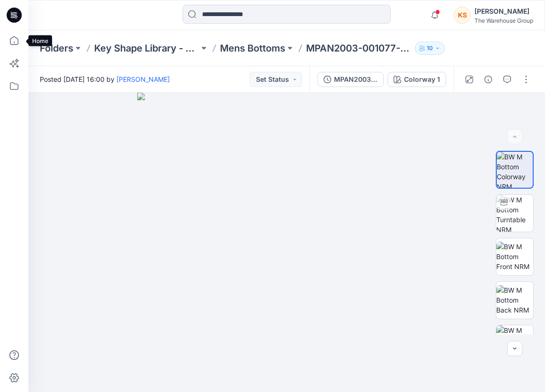 The height and width of the screenshot is (392, 545). What do you see at coordinates (253, 48) in the screenshot?
I see `p: Mens Bottoms` at bounding box center [253, 48].